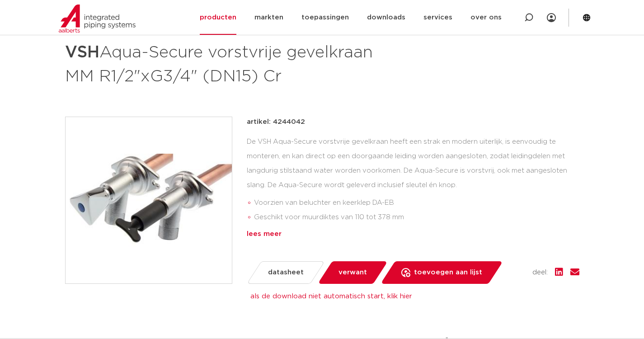 This screenshot has height=339, width=644. Describe the element at coordinates (540, 273) in the screenshot. I see `span: deel:` at that location.